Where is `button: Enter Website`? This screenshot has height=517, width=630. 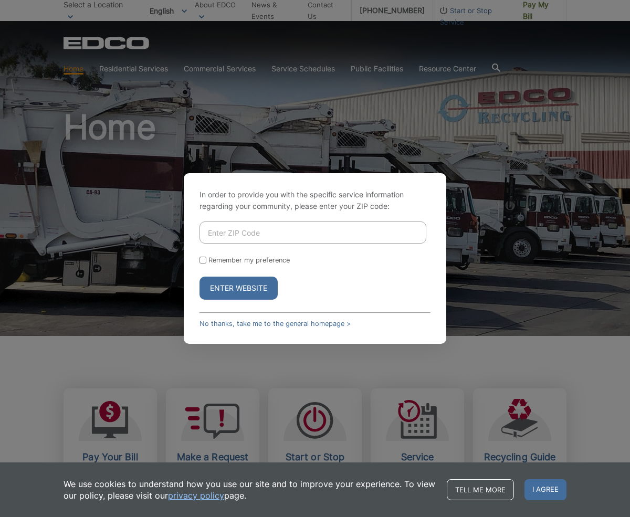 button: Enter Website is located at coordinates (238, 288).